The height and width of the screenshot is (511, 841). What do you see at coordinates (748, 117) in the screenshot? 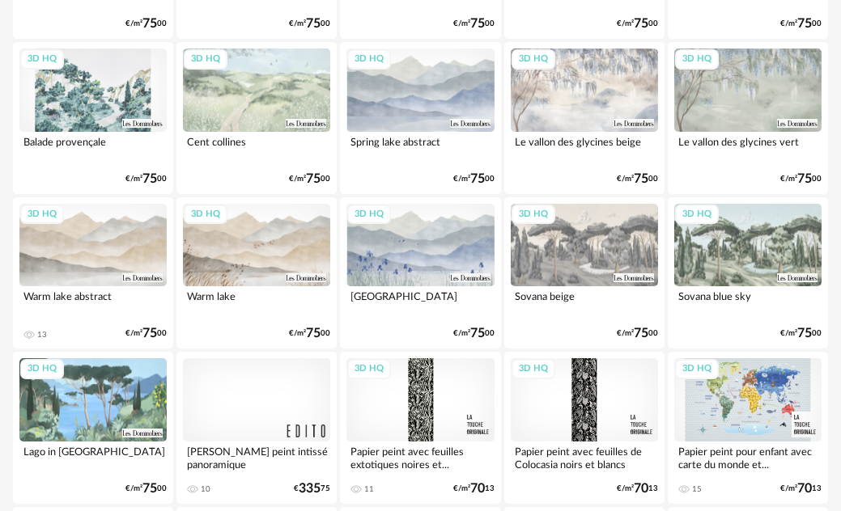
I see `a: 3D HQ Le vallon des glycines vert €/m²7500` at bounding box center [748, 117].